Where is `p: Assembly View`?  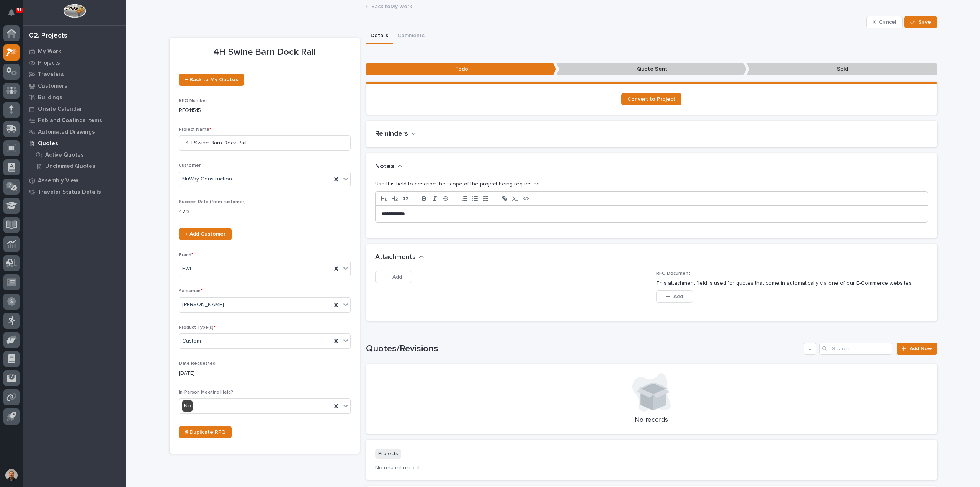
p: Assembly View is located at coordinates (58, 180).